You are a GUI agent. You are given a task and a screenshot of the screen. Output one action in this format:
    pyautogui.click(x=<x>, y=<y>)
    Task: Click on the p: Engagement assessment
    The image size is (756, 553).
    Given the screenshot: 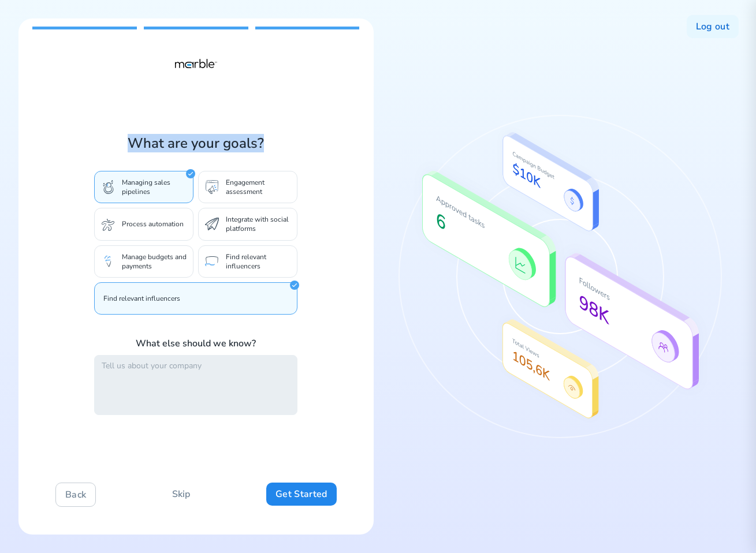 What is the action you would take?
    pyautogui.click(x=258, y=187)
    